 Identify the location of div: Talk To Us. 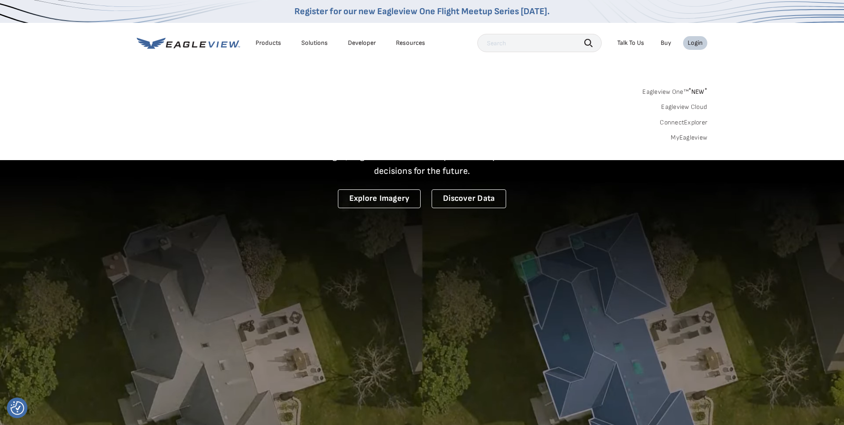
(631, 43).